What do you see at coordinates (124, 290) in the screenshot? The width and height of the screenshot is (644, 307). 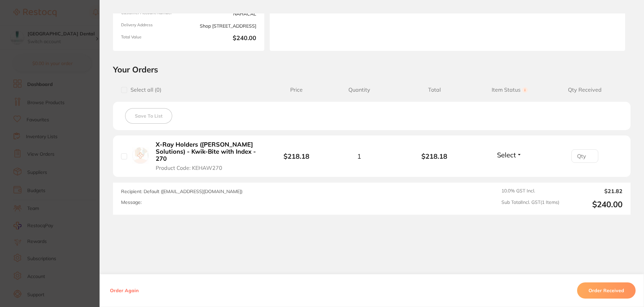 I see `button: Order Again` at bounding box center [124, 290].